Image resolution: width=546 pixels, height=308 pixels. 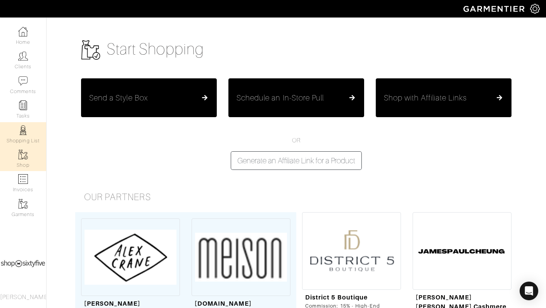 What do you see at coordinates (296, 161) in the screenshot?
I see `button: Generate an Affiliate Link for a Product` at bounding box center [296, 161].